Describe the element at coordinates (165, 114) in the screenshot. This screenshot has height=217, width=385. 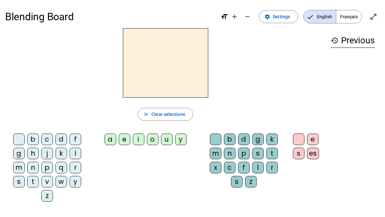
I see `button: Clear selections` at that location.